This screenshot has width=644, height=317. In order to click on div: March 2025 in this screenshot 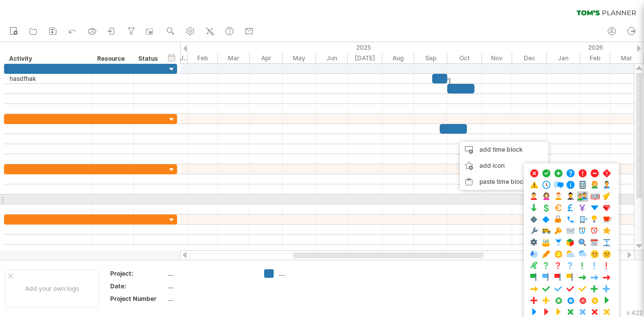, I will do `click(234, 58)`.